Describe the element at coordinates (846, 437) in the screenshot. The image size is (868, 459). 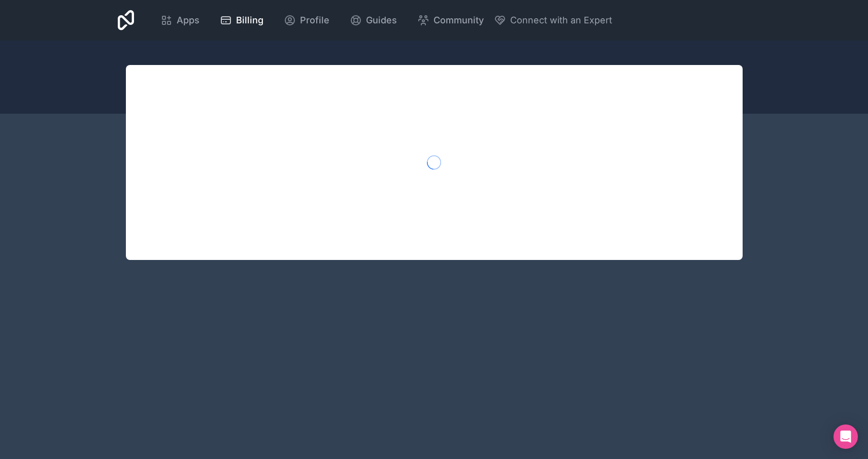
I see `div: Open Intercom Messenger` at that location.